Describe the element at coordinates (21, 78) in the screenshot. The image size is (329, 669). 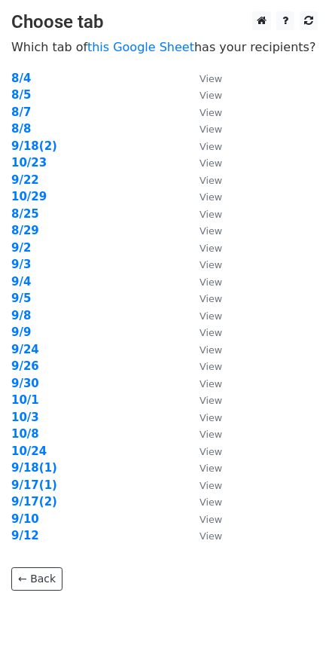
I see `a: 8/4` at that location.